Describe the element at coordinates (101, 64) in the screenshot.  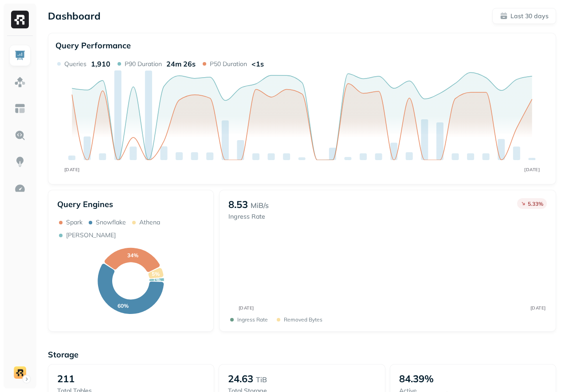
I see `p: 1,910` at that location.